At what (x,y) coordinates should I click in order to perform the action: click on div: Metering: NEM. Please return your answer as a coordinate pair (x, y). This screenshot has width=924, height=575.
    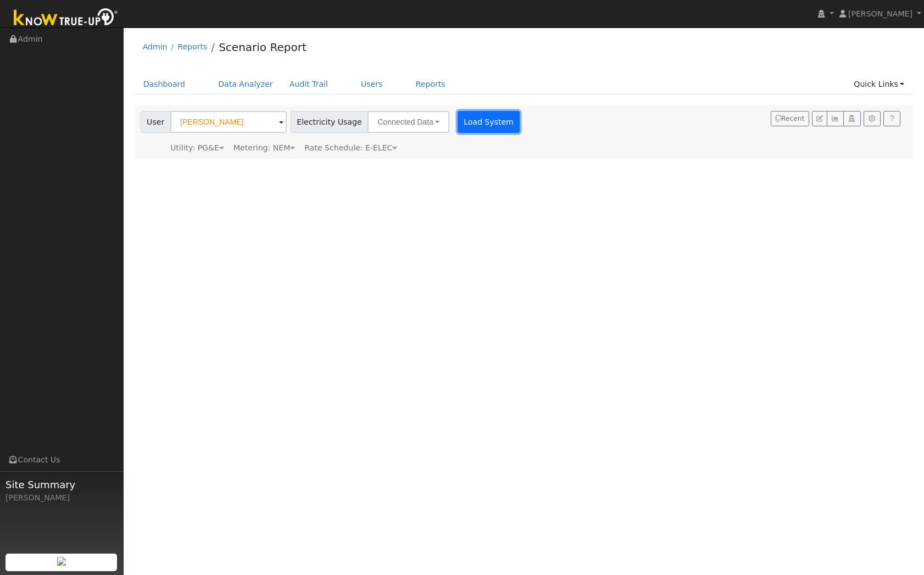
    Looking at the image, I should click on (265, 148).